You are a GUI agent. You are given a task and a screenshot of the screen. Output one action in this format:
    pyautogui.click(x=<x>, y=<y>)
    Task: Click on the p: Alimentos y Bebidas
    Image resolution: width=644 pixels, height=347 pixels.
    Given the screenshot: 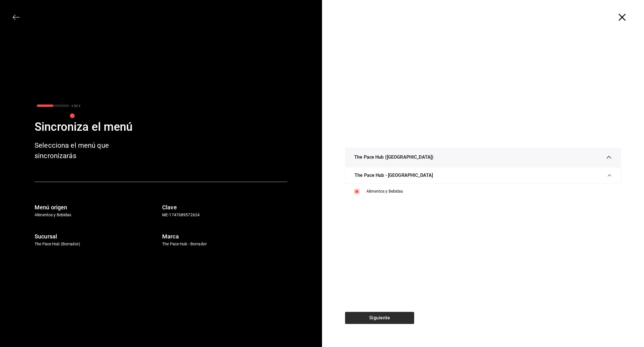 What is the action you would take?
    pyautogui.click(x=97, y=215)
    